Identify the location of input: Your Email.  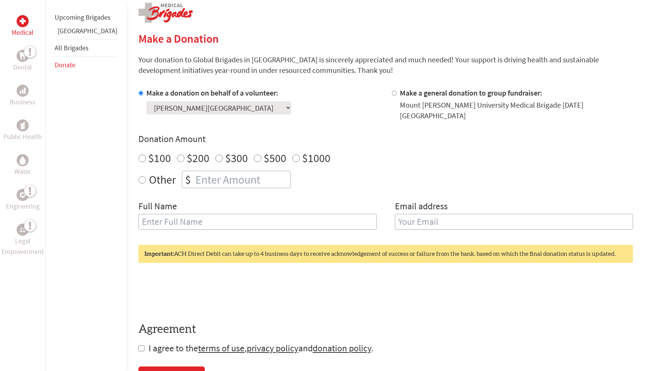
(514, 222).